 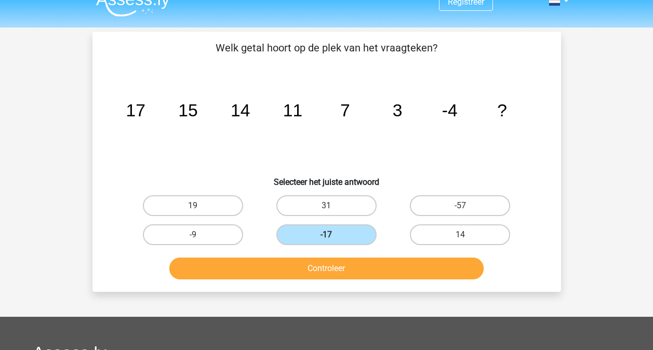 I want to click on tspan: 14, so click(x=240, y=110).